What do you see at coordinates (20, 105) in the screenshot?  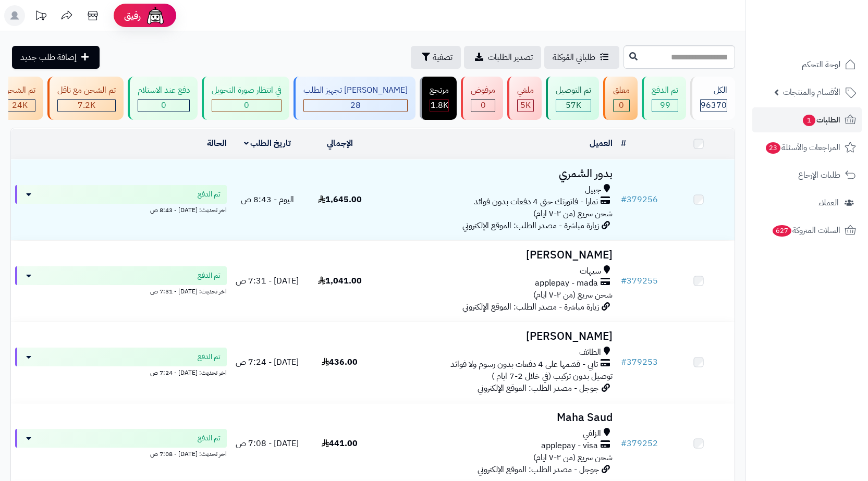 I see `div: 24018` at bounding box center [20, 105].